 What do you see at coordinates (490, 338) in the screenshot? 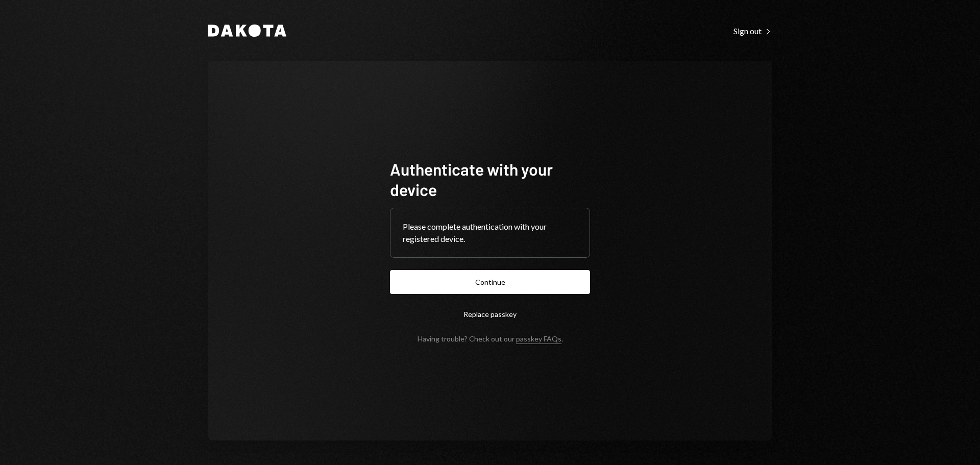
I see `div: Having trouble? Check out our .` at bounding box center [490, 338].